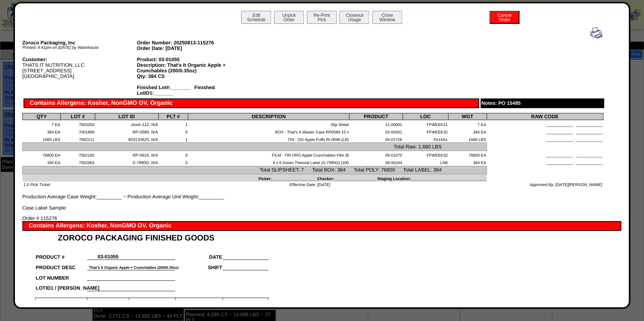 The image size is (644, 321). I want to click on a: CloseWindow, so click(387, 20).